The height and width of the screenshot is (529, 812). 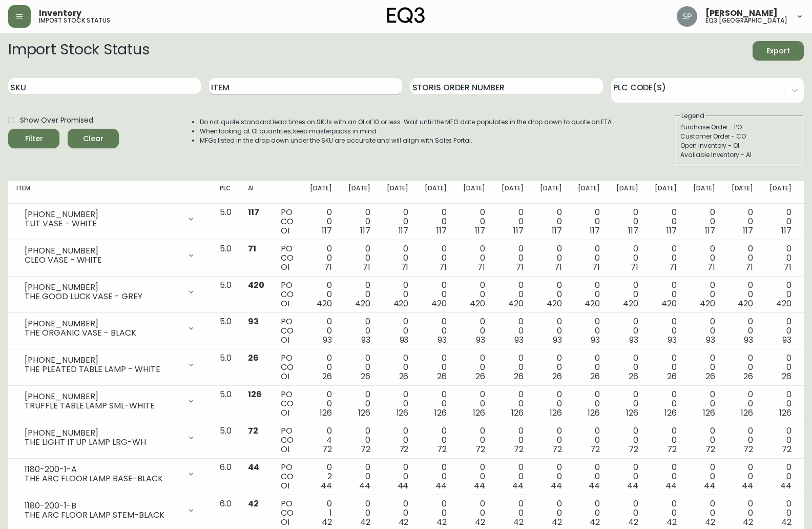 What do you see at coordinates (103, 296) in the screenshot?
I see `div: THE GOOD LUCK VASE - GREY` at bounding box center [103, 296].